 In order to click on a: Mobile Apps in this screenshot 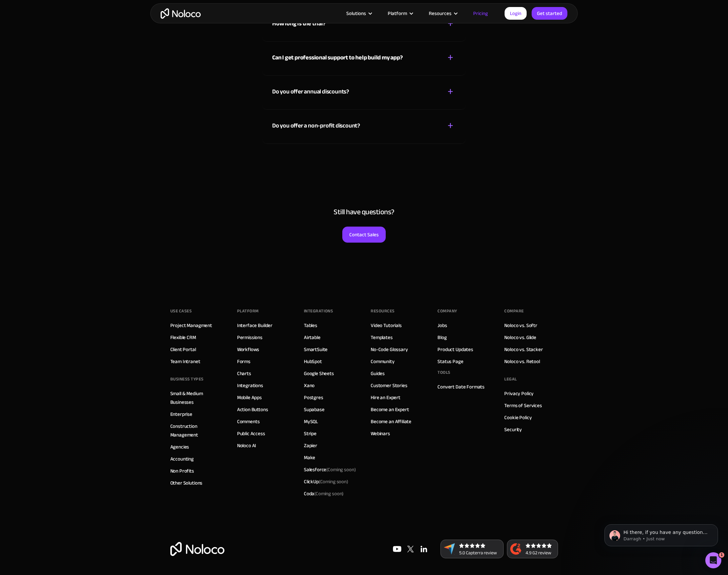, I will do `click(249, 397)`.